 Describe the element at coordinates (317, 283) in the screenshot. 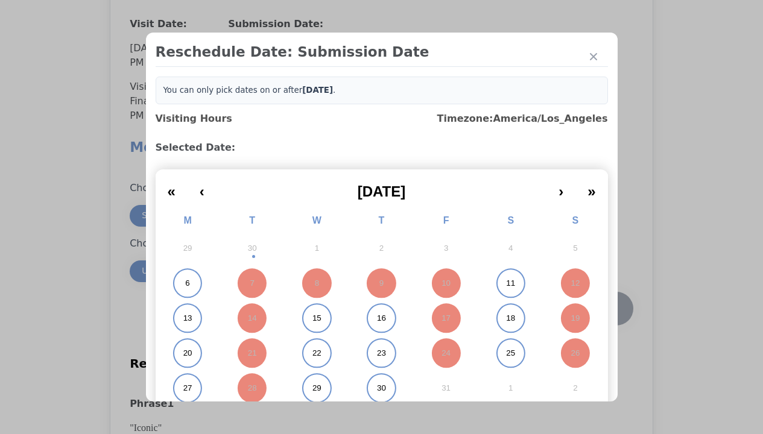

I see `abbr: October 8, 2025` at that location.